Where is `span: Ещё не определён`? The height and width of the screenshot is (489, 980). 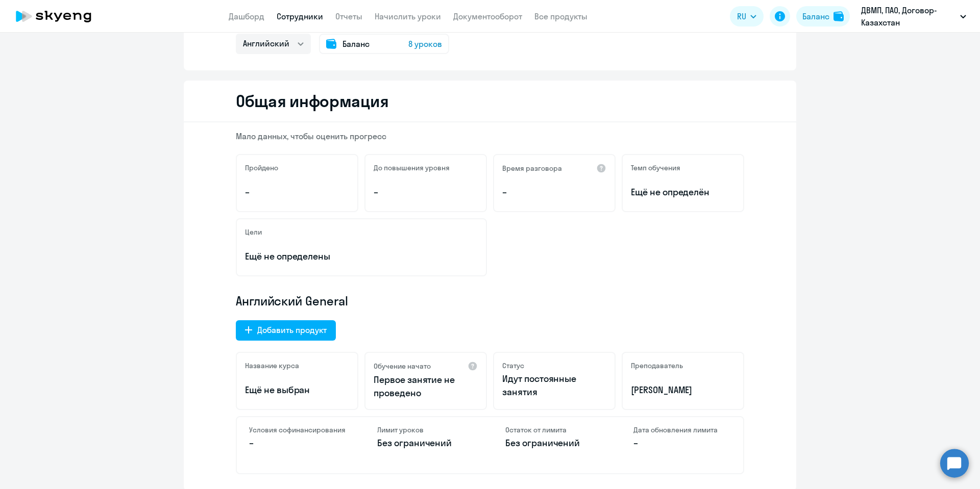
span: Ещё не определён is located at coordinates (683, 193).